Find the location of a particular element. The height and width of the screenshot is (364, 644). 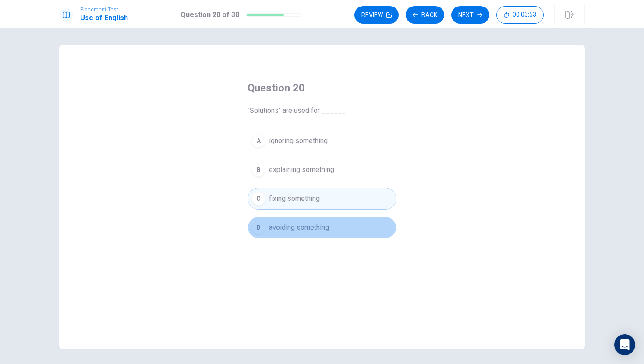

span: "Solutions" are used for ______ is located at coordinates (322, 111).